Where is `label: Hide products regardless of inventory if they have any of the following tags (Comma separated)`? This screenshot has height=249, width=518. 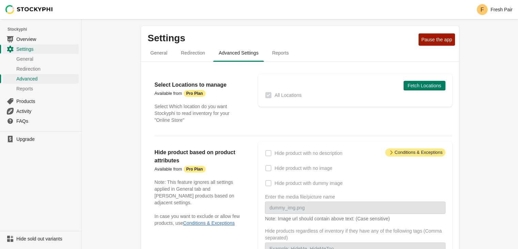 label: Hide products regardless of inventory if they have any of the following tags (Comma separated) is located at coordinates (355, 234).